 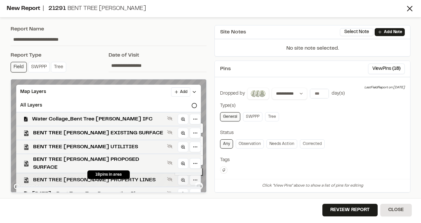 What do you see at coordinates (233, 32) in the screenshot?
I see `span: Site Notes` at bounding box center [233, 32].